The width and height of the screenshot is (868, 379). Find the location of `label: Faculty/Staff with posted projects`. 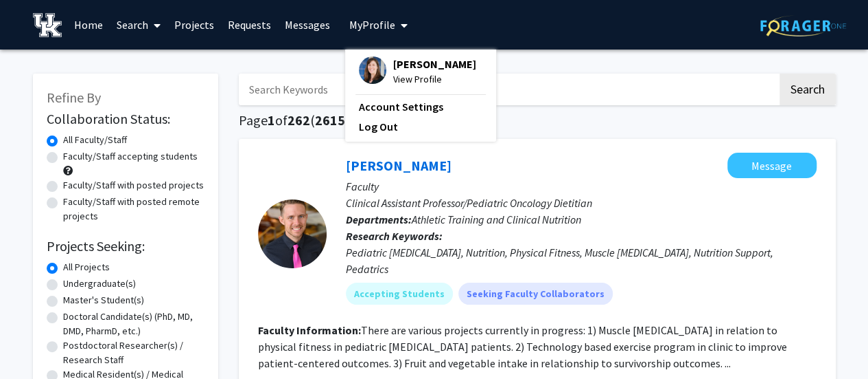

label: Faculty/Staff with posted projects is located at coordinates (133, 184).